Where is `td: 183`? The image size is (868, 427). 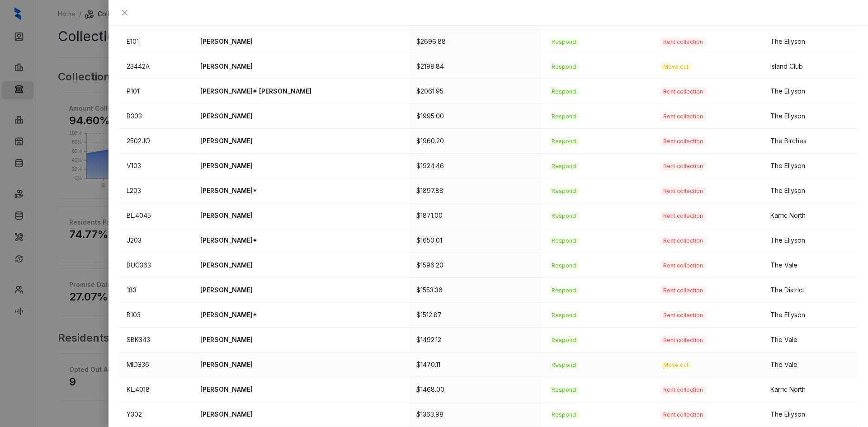
td: 183 is located at coordinates (156, 290).